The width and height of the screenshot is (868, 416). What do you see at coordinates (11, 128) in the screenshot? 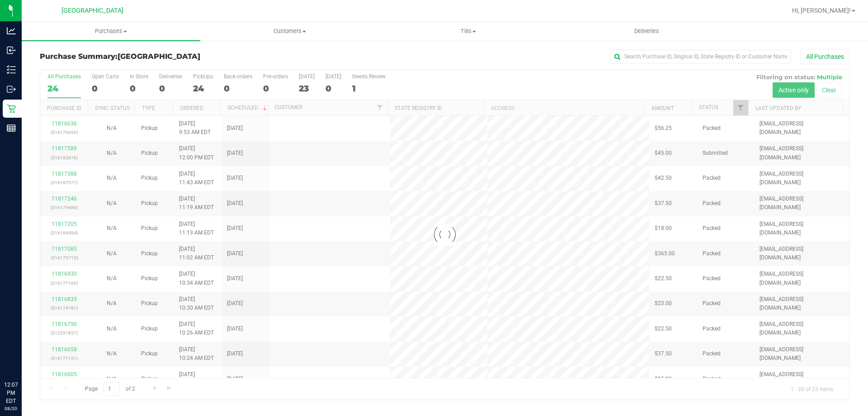
I see `inline-svg: Reports` at bounding box center [11, 128].